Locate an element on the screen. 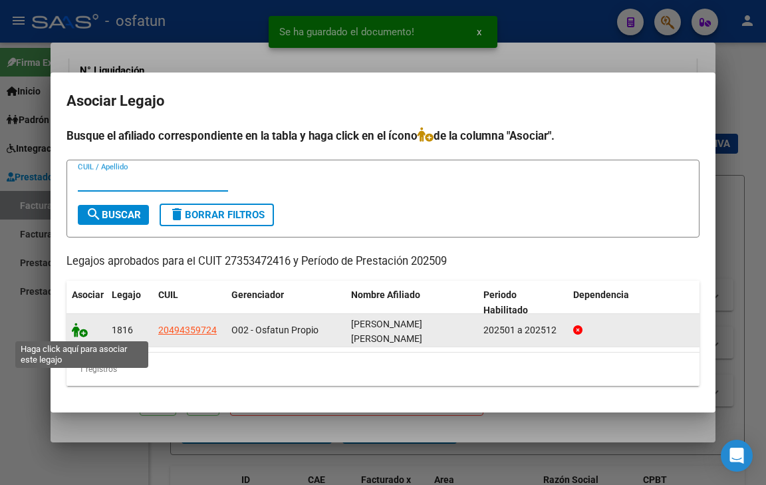 This screenshot has width=766, height=485. p: Legajos aprobados para el CUIT 27353472416 y Período de Prestación 202509 is located at coordinates (383, 261).